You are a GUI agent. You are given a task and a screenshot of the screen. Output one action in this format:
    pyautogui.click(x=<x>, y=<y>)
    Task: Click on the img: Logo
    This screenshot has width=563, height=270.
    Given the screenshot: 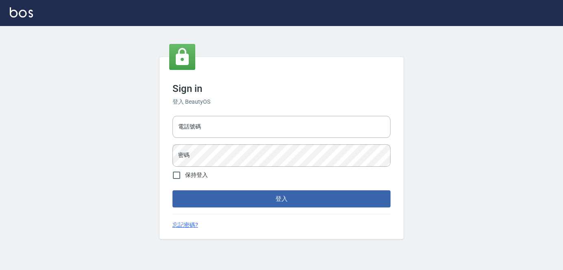 What is the action you would take?
    pyautogui.click(x=21, y=12)
    